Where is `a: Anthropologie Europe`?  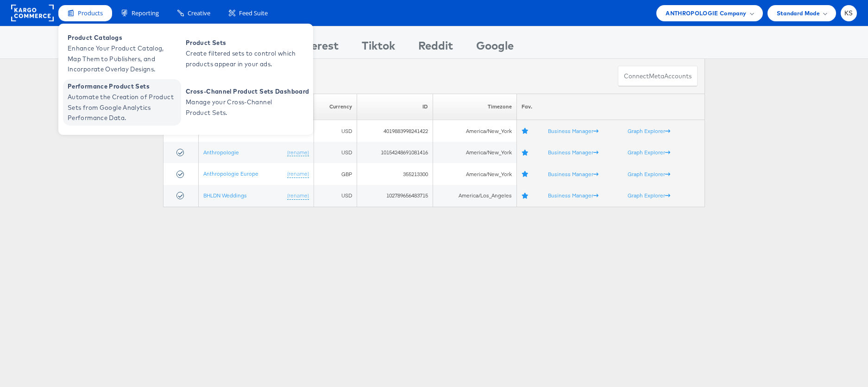
a: Anthropologie Europe is located at coordinates (231, 173).